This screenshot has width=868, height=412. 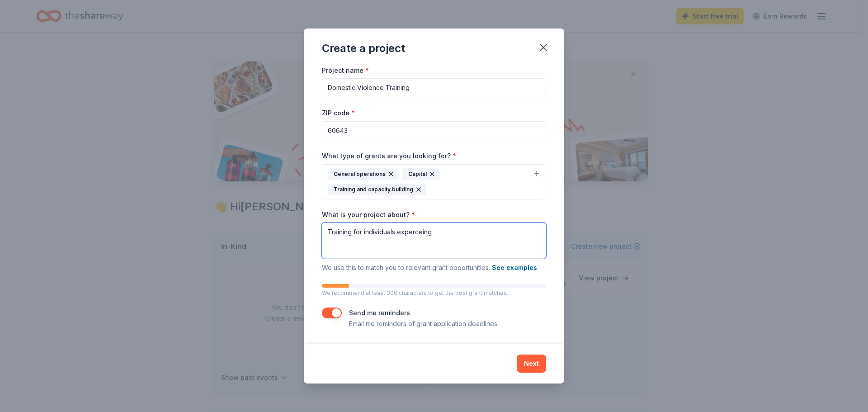 What do you see at coordinates (346, 70) in the screenshot?
I see `label: Project name` at bounding box center [346, 70].